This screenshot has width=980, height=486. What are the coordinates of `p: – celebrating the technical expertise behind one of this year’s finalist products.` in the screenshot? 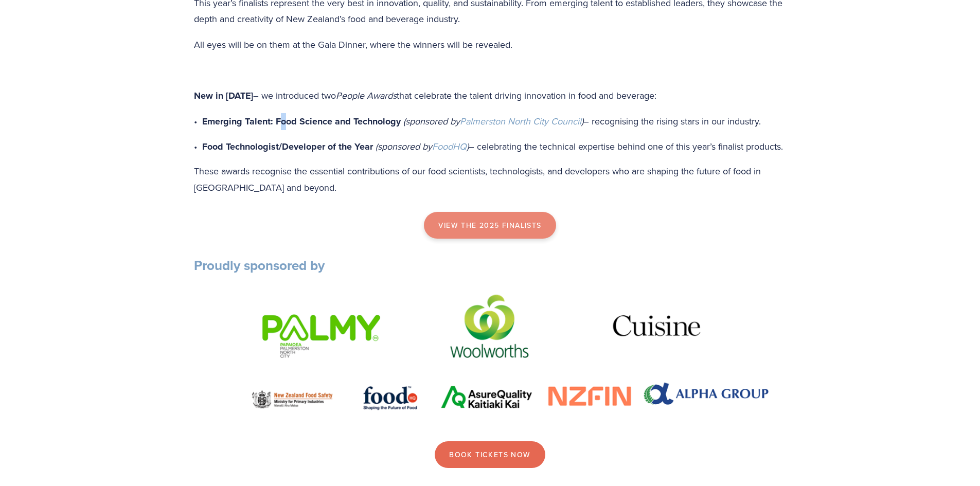 It's located at (494, 146).